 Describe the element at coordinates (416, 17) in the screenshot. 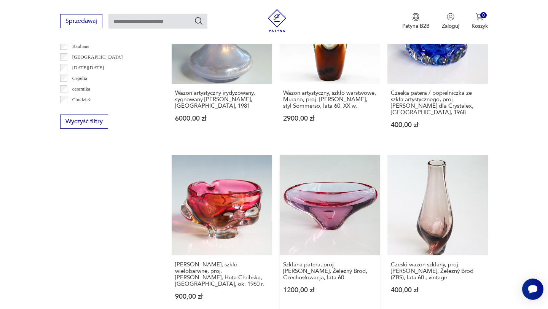

I see `img: Ikona medalu` at that location.